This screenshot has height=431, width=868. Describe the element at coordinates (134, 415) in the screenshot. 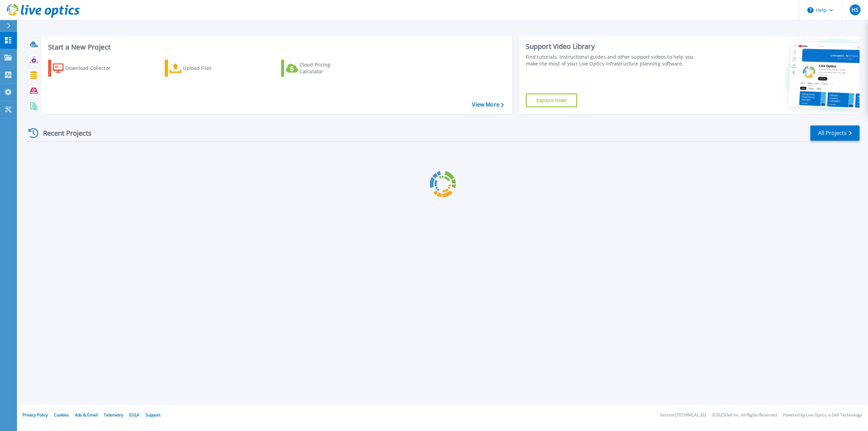

I see `a: EULA` at that location.